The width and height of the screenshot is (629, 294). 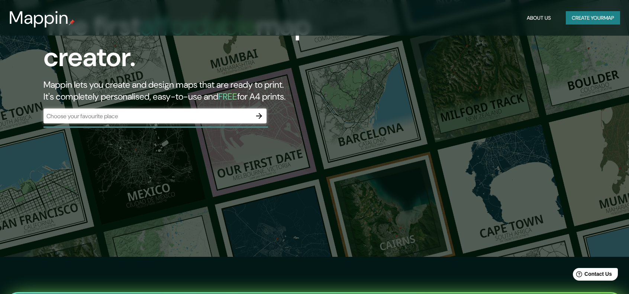 I want to click on button: About Us, so click(x=538, y=18).